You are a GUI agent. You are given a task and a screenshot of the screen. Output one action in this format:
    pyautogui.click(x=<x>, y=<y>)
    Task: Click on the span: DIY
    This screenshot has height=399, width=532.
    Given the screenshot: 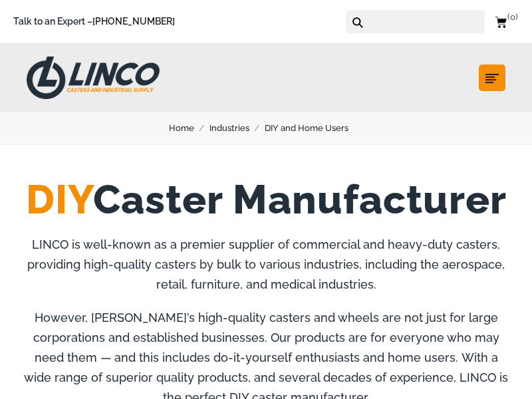 What is the action you would take?
    pyautogui.click(x=59, y=200)
    